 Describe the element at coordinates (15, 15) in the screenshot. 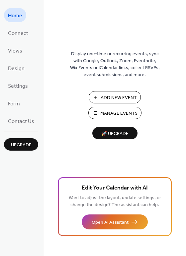

I see `a: Home` at that location.